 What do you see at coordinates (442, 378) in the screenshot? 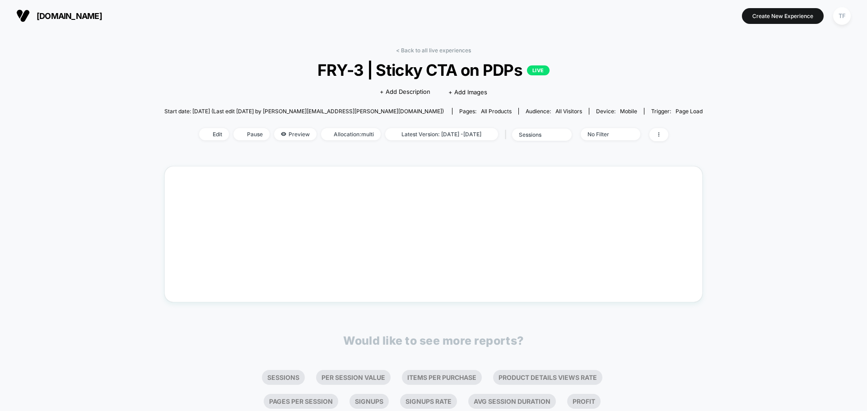
I see `li: Items Per Purchase` at bounding box center [442, 378].